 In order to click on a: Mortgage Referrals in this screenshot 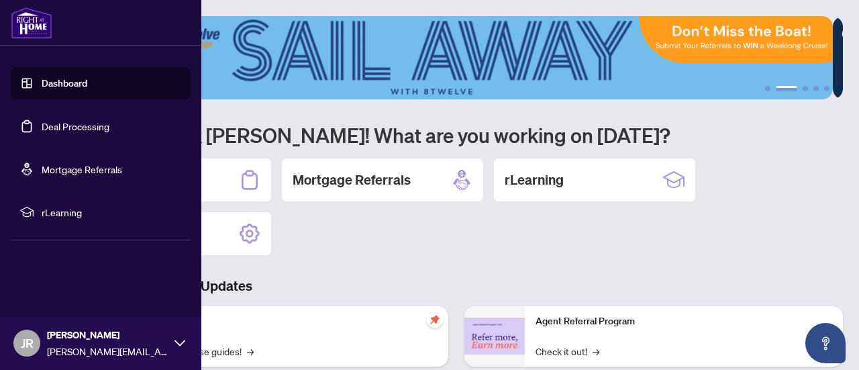, I will do `click(82, 169)`.